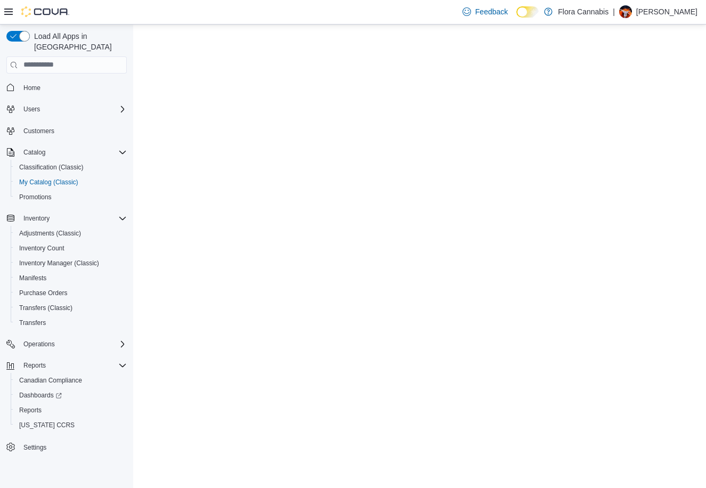  Describe the element at coordinates (71, 263) in the screenshot. I see `button: Inventory Manager (Classic)` at that location.